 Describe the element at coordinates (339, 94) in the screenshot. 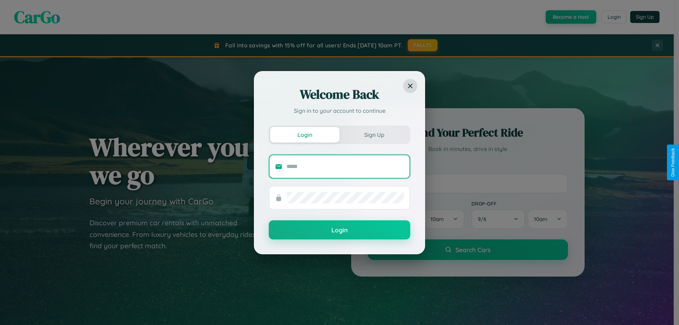

I see `h2: Welcome Back` at that location.